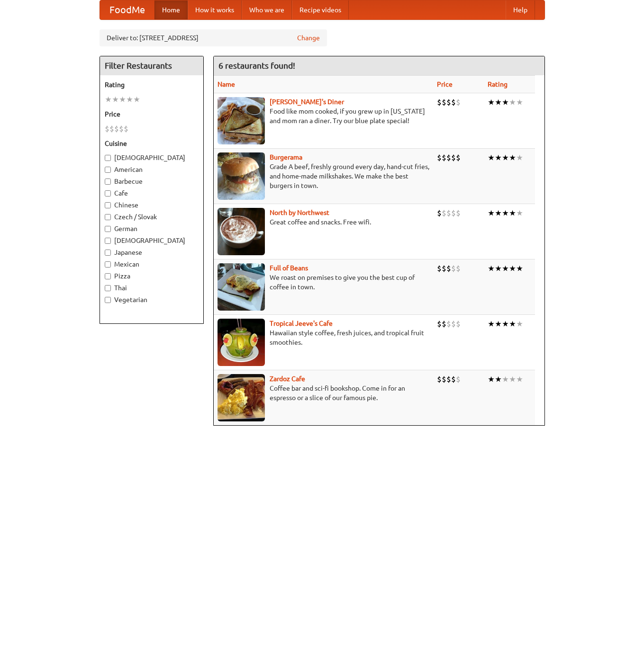  What do you see at coordinates (444, 84) in the screenshot?
I see `a: Price` at bounding box center [444, 84].